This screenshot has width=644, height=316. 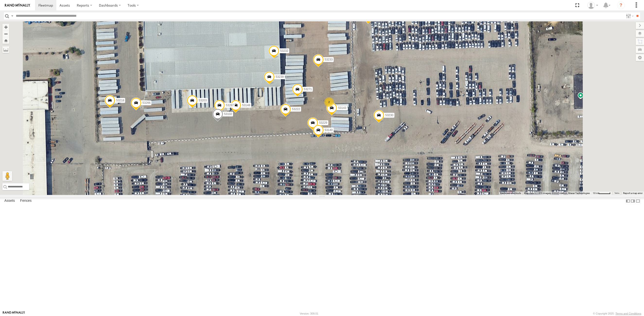 I want to click on label: Assets, so click(x=9, y=201).